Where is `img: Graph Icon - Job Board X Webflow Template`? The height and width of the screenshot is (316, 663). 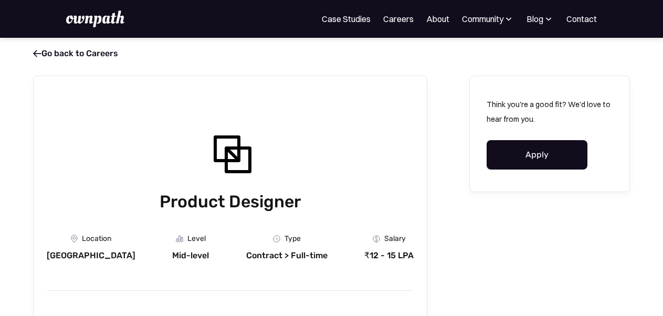
img: Graph Icon - Job Board X Webflow Template is located at coordinates (180, 239).